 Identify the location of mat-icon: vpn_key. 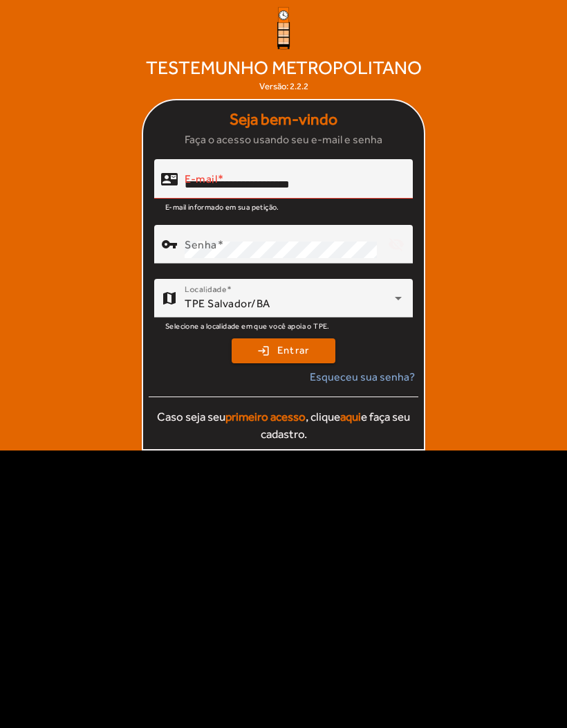
(169, 245).